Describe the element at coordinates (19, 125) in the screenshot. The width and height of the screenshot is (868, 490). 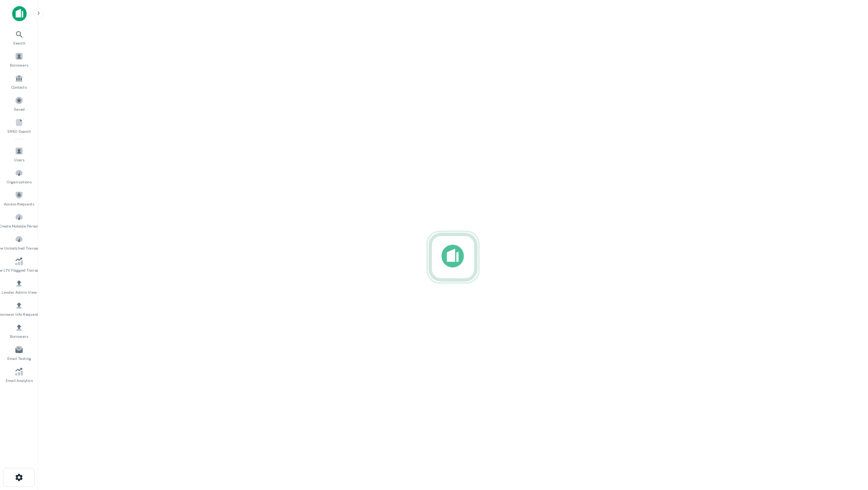
I see `div: SREO Search` at that location.